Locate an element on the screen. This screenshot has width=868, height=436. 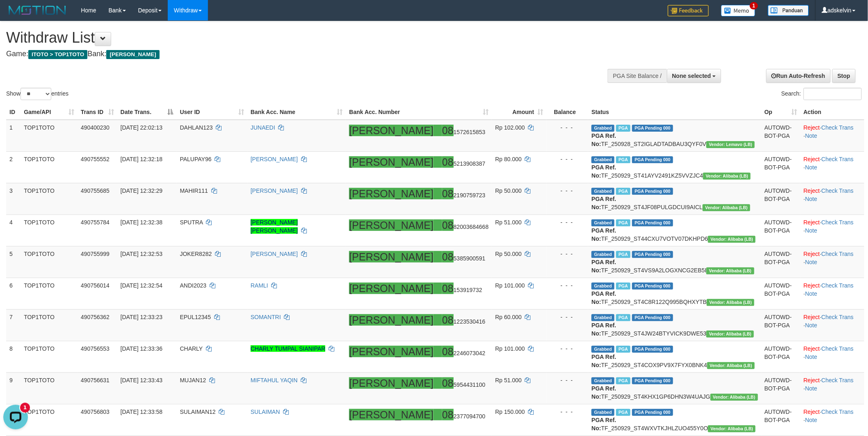
span: EPUL12345 is located at coordinates (196, 317).